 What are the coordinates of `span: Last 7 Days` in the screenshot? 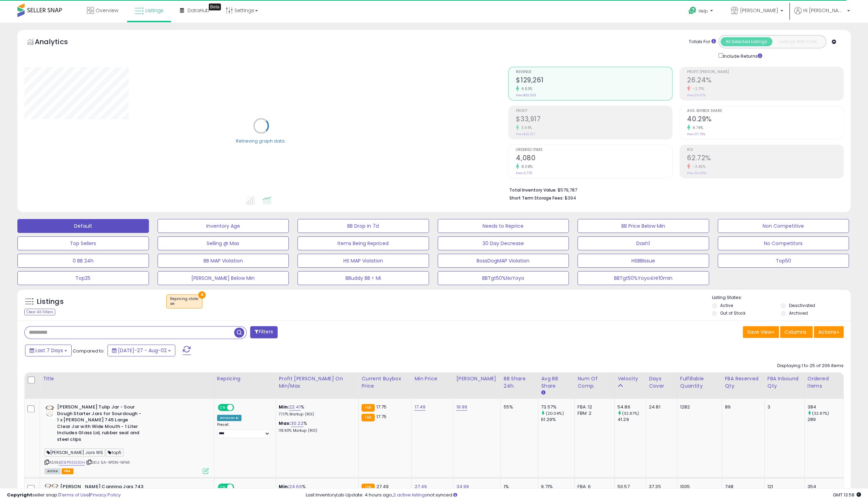 It's located at (49, 351).